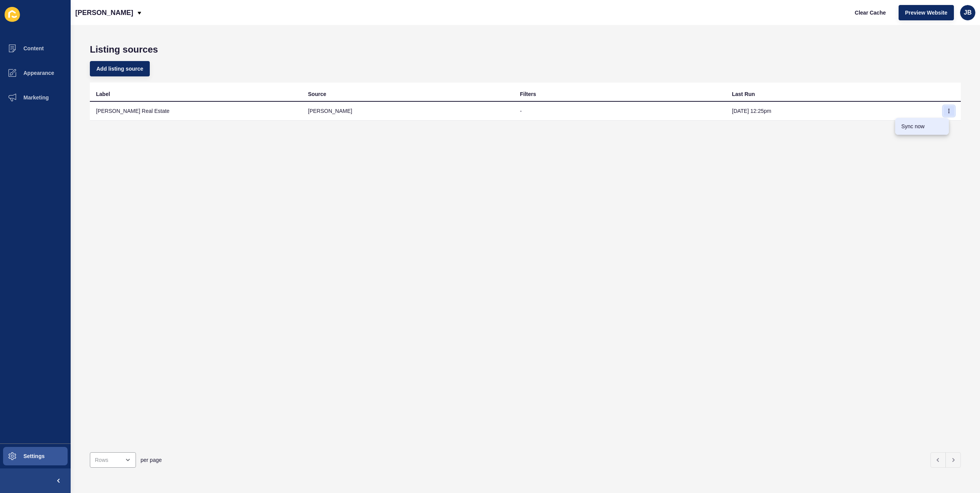  Describe the element at coordinates (744, 94) in the screenshot. I see `div: Last Run` at that location.